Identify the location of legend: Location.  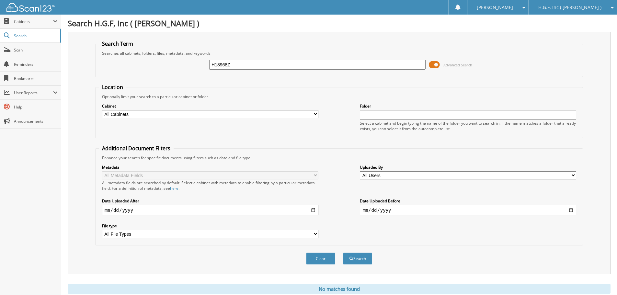
(112, 87).